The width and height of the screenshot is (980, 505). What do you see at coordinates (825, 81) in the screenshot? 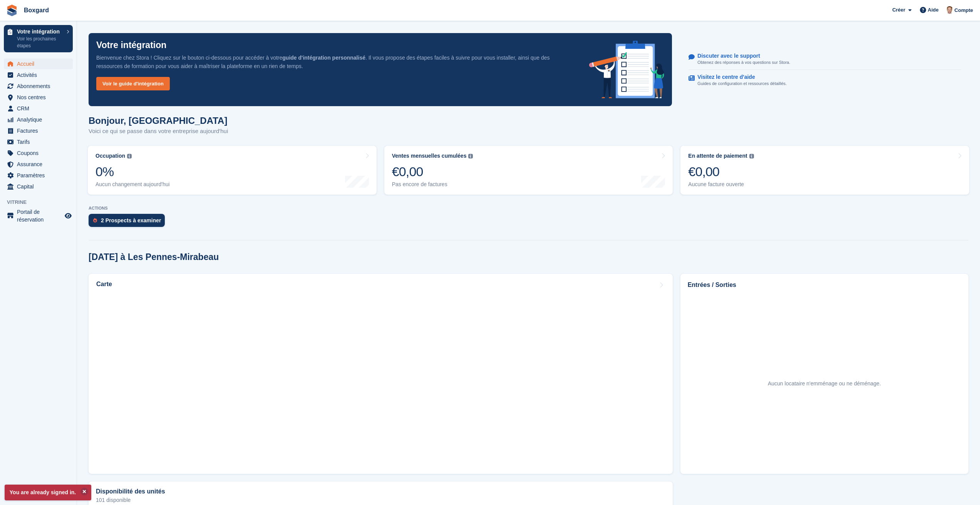
I see `a: Visitez le centre d'aide Guides de configuration et ressources détaillés.` at bounding box center [825, 81].